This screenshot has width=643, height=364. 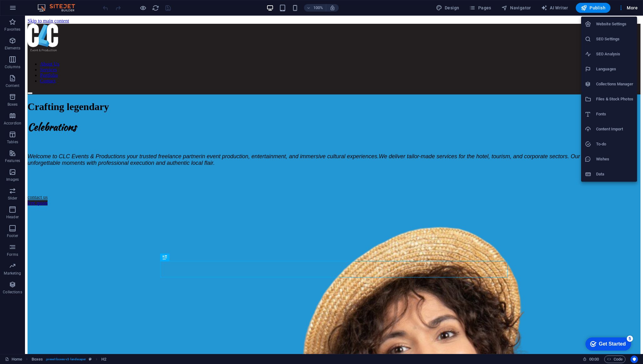 I want to click on h6: SEO Analysis, so click(x=615, y=54).